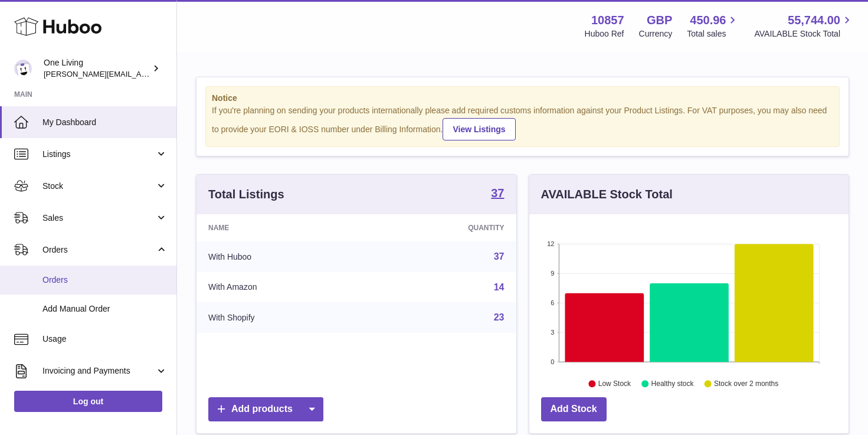  Describe the element at coordinates (97, 68) in the screenshot. I see `div: One Living` at that location.